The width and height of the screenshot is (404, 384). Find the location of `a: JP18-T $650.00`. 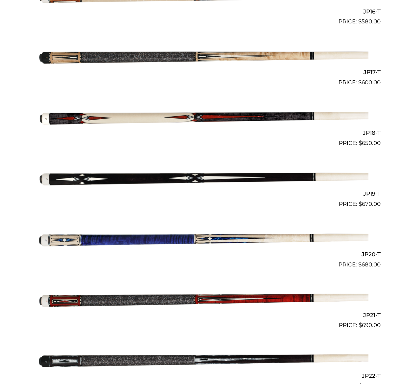

a: JP18-T $650.00 is located at coordinates (202, 118).